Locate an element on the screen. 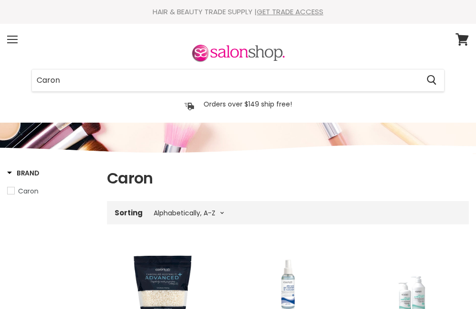  a: Caron is located at coordinates (51, 191).